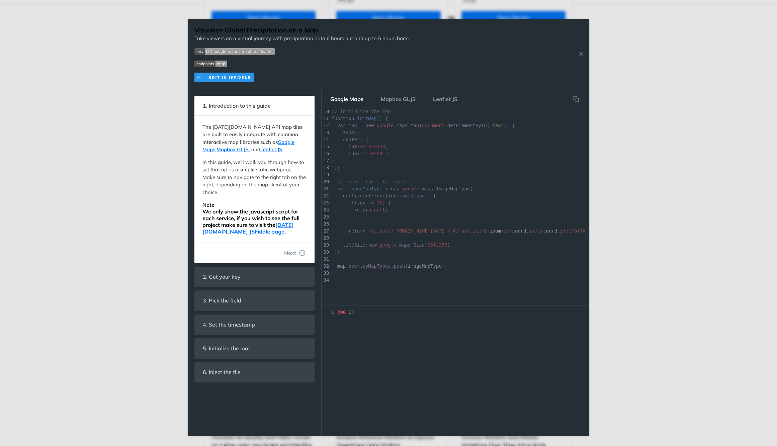 This screenshot has height=446, width=777. Describe the element at coordinates (254, 325) in the screenshot. I see `section: 4. Set the timestamp` at that location.